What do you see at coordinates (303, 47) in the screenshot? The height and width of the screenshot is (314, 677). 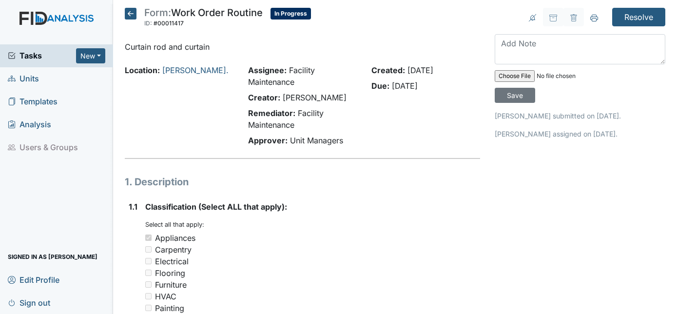 I see `p: Curtain rod and curtain` at bounding box center [303, 47].